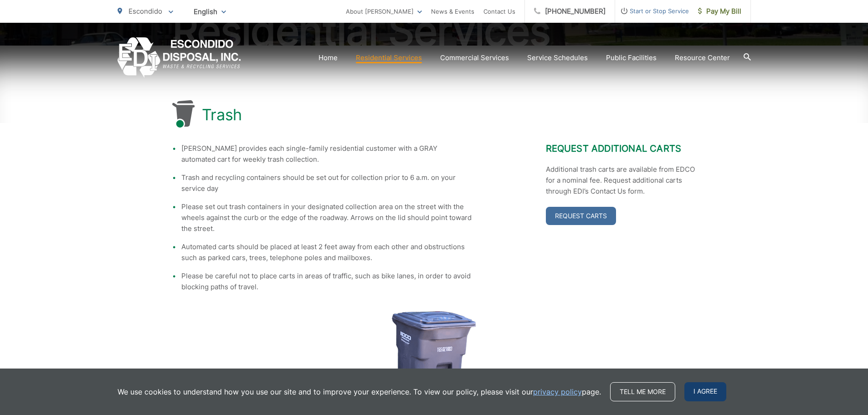 Image resolution: width=868 pixels, height=415 pixels. I want to click on h1: Trash, so click(222, 115).